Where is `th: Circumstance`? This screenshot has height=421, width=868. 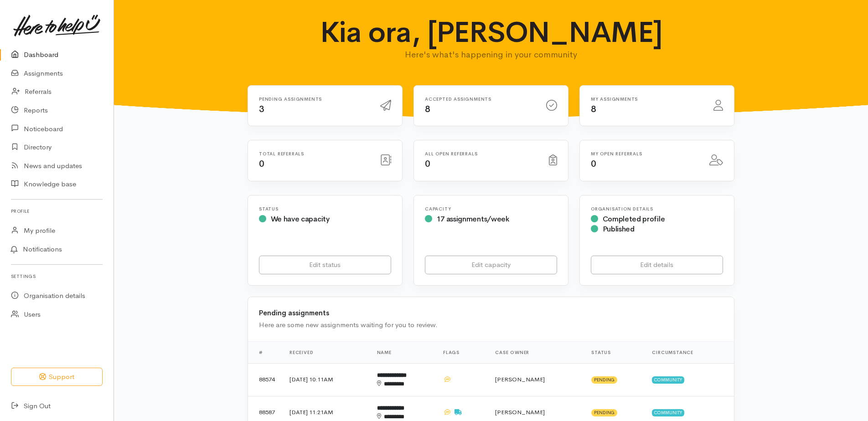
th: Circumstance is located at coordinates (690, 352).